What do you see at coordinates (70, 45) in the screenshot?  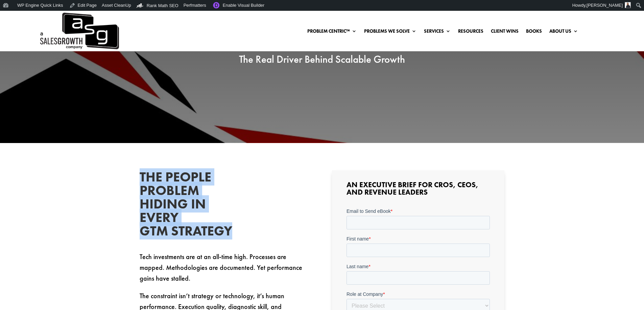 I see `img: tab_keywords_by_traffic_grey.svg` at bounding box center [70, 45].